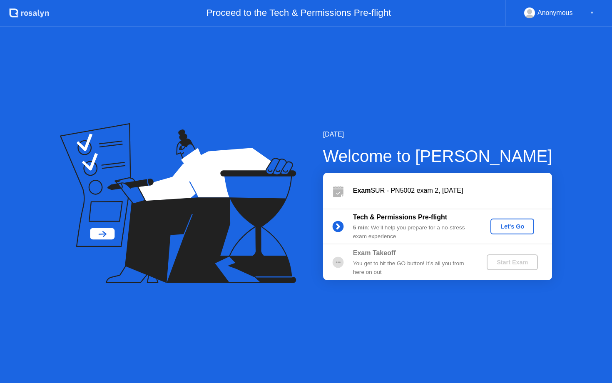 The image size is (612, 383). What do you see at coordinates (512, 226) in the screenshot?
I see `button: Let's Go` at bounding box center [512, 226].